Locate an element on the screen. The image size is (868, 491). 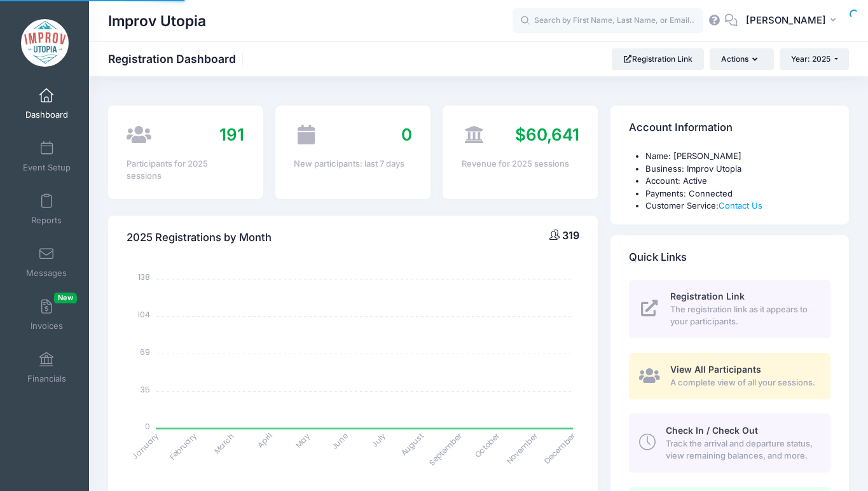
tspan: 138 is located at coordinates (144, 276).